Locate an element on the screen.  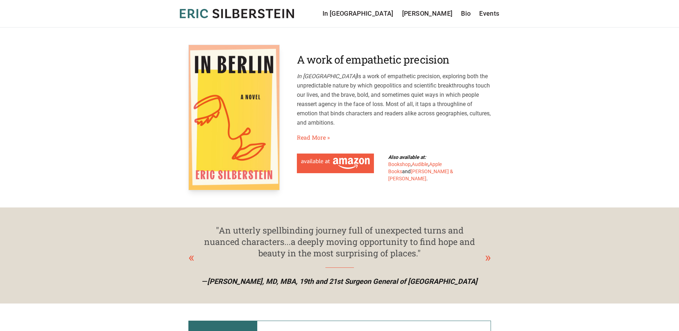
p: is a work of empathetic precision, exploring both the unpredictable nature by which geopolitics a... is located at coordinates (394, 100).